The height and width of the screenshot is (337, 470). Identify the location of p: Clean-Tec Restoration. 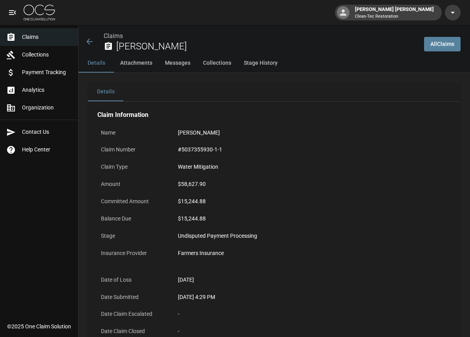
(394, 16).